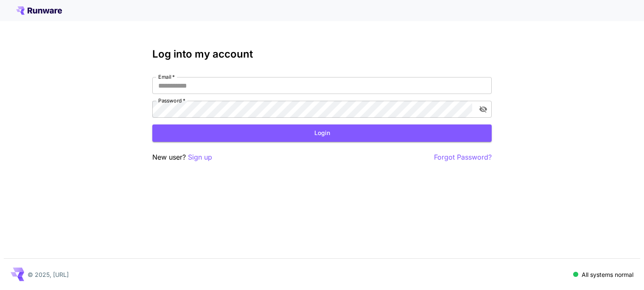 Image resolution: width=644 pixels, height=290 pixels. Describe the element at coordinates (463, 157) in the screenshot. I see `button: Forgot Password?` at that location.